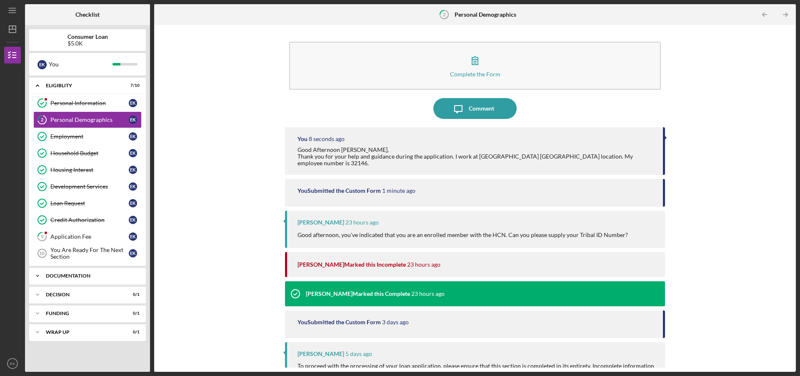  What do you see at coordinates (481, 108) in the screenshot?
I see `div: Comment` at bounding box center [481, 108].